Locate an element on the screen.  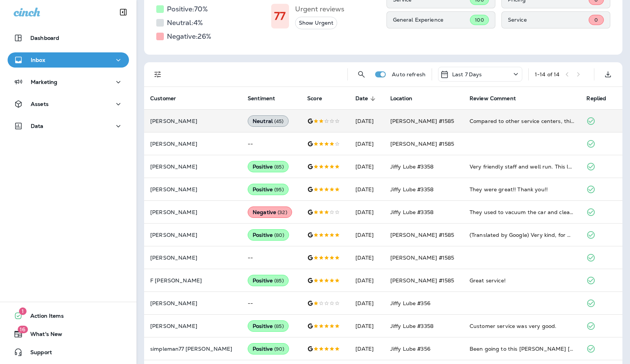
span: ( 45 ) is located at coordinates (279, 121).